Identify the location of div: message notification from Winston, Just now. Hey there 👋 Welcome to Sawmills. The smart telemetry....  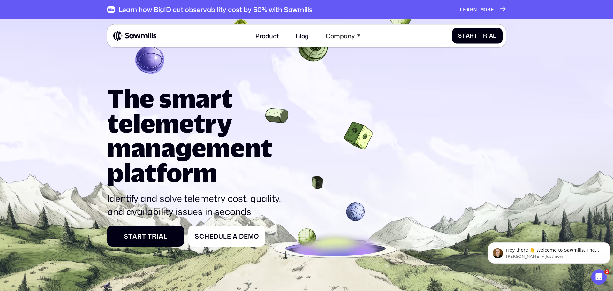
(64, 24).